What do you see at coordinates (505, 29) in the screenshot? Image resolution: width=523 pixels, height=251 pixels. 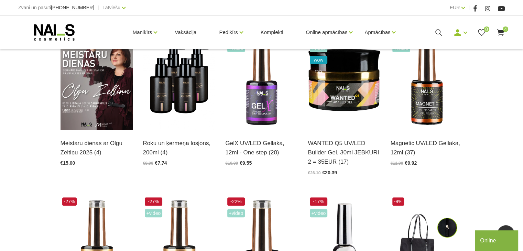 I see `span: 4` at bounding box center [505, 29].